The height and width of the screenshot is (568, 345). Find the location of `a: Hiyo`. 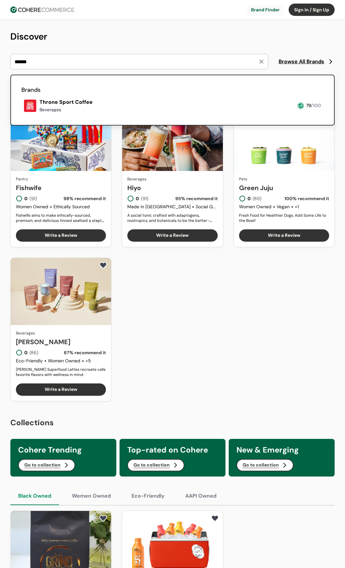

a: Hiyo is located at coordinates (172, 188).